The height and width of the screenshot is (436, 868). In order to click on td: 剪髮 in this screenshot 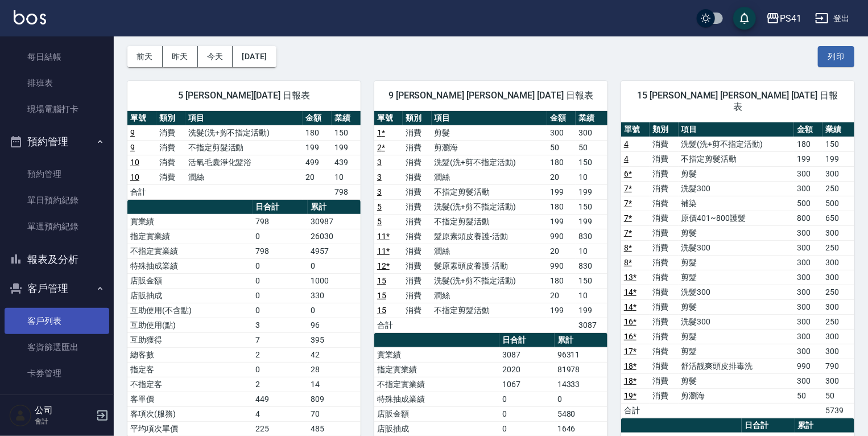, I will do `click(736, 173)`.